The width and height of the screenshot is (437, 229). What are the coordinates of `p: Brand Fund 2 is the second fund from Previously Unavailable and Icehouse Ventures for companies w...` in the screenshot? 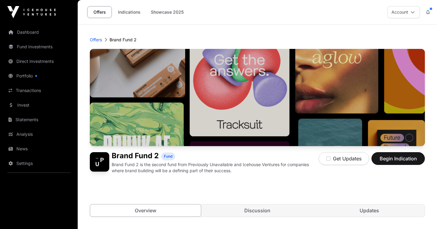 It's located at (215, 168).